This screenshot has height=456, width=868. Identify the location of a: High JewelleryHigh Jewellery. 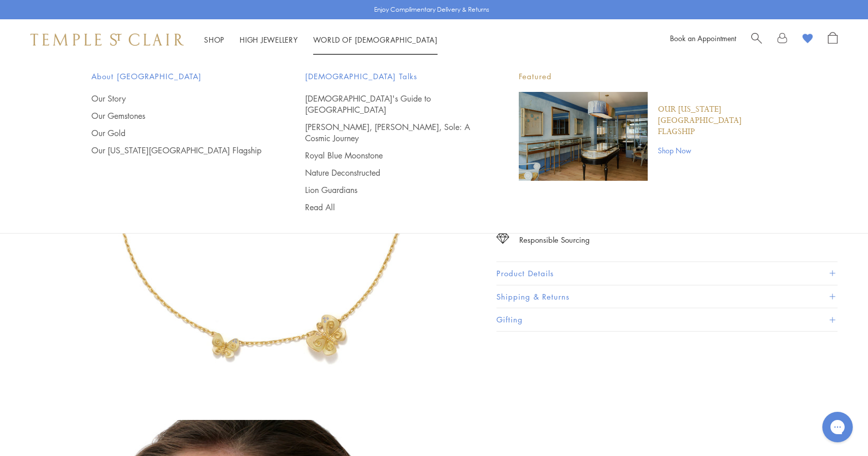
(269, 40).